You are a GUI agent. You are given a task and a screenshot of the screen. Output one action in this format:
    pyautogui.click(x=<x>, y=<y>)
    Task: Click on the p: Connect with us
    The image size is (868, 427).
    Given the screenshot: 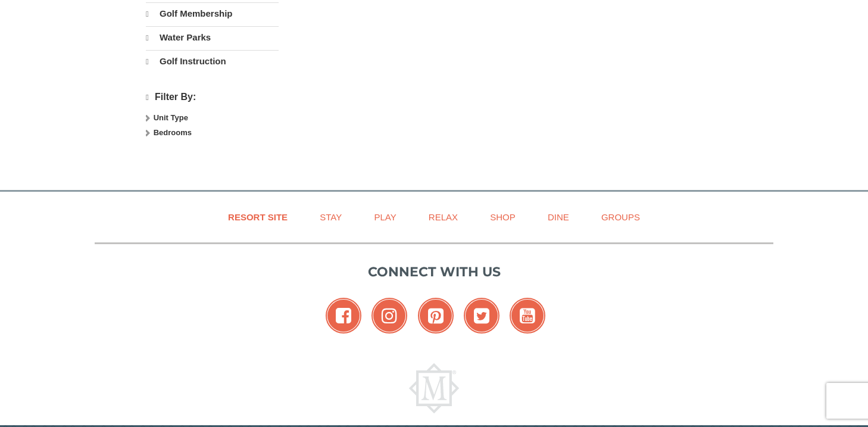 What is the action you would take?
    pyautogui.click(x=434, y=272)
    